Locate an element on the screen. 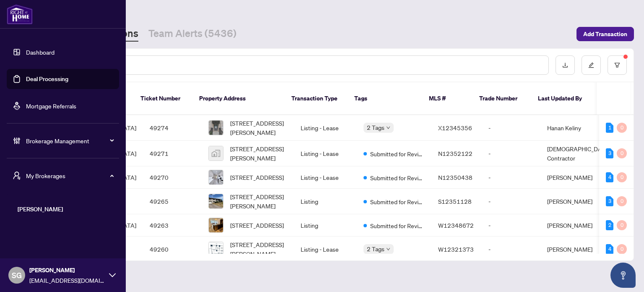  th: Transaction Type is located at coordinates (316, 99).